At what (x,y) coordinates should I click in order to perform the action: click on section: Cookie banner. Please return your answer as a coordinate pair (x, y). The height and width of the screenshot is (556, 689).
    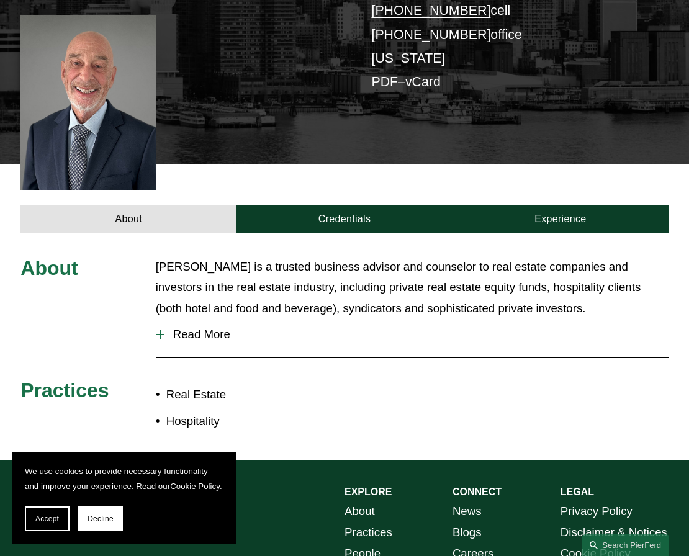
    Looking at the image, I should click on (124, 498).